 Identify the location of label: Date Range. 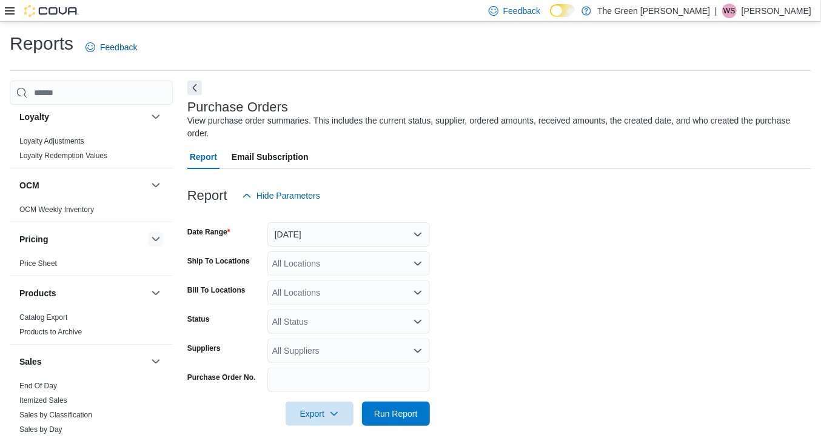
(209, 232).